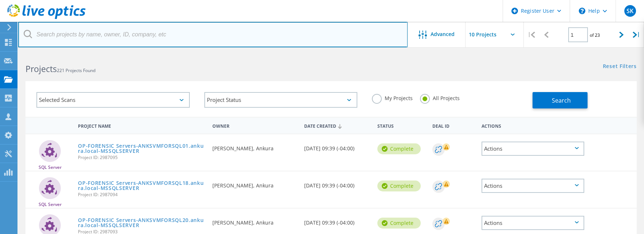  What do you see at coordinates (630, 11) in the screenshot?
I see `span: SK` at bounding box center [630, 11].